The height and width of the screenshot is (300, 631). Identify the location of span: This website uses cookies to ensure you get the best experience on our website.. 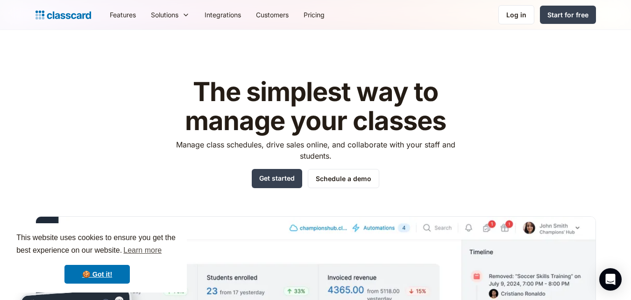
(97, 244).